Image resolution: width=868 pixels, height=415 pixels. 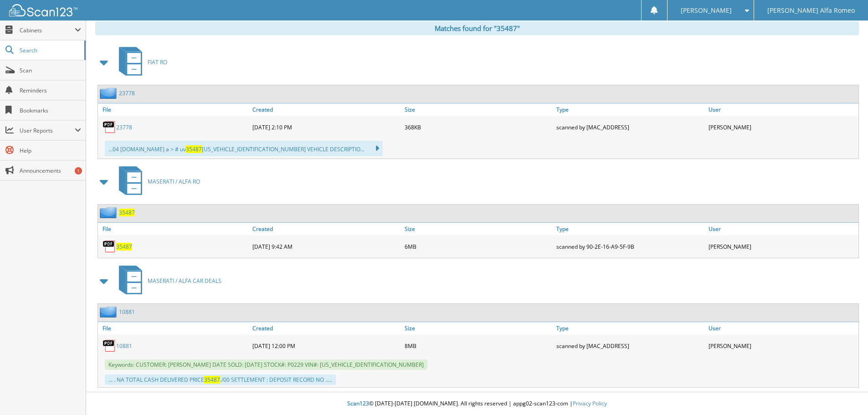 I want to click on div: 8MB, so click(x=478, y=346).